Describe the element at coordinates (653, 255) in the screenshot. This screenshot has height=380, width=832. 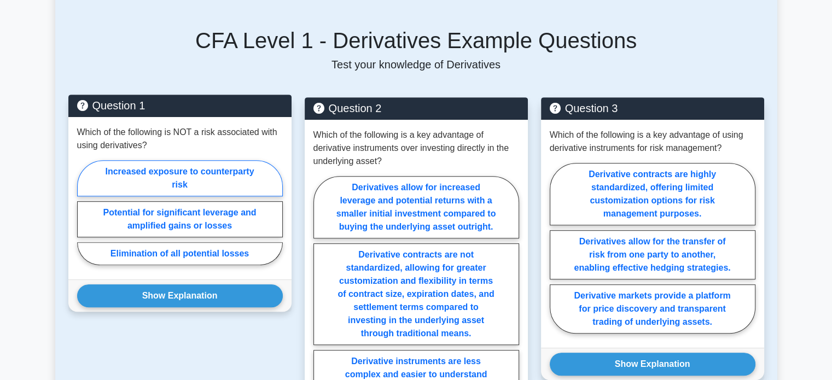
I see `label: Derivatives allow for the transfer of risk from one party to another, enabling effective hedging ...` at that location.